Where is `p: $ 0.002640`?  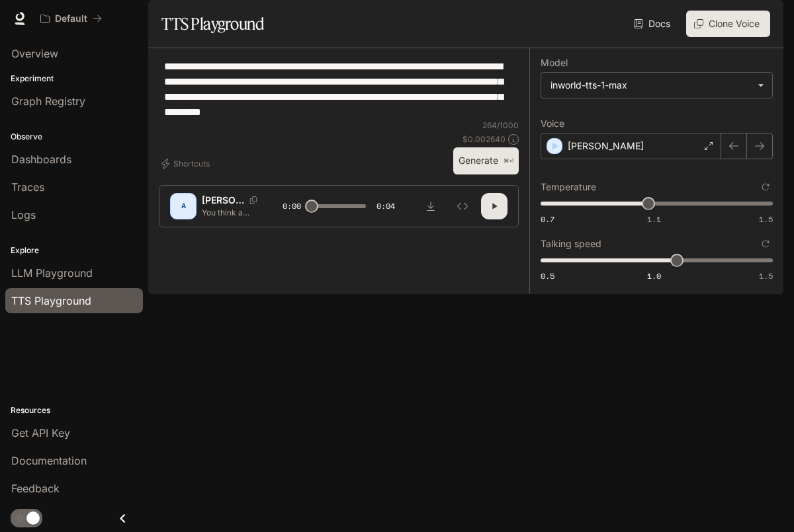 p: $ 0.002640 is located at coordinates (483, 139).